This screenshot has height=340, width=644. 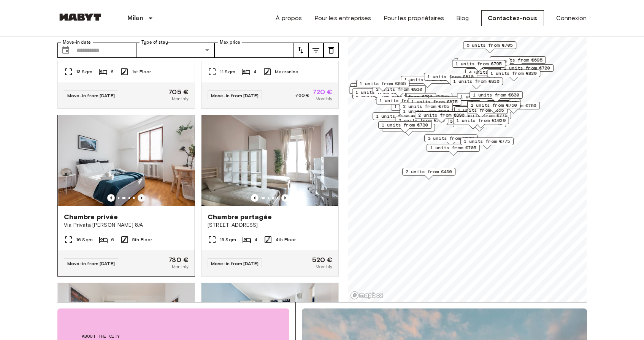 What do you see at coordinates (227, 72) in the screenshot?
I see `span: 11 Sqm` at bounding box center [227, 72].